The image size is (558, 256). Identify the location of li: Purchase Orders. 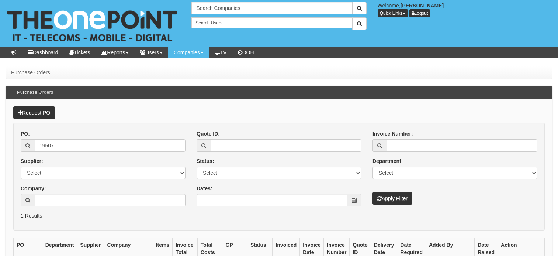
(31, 72).